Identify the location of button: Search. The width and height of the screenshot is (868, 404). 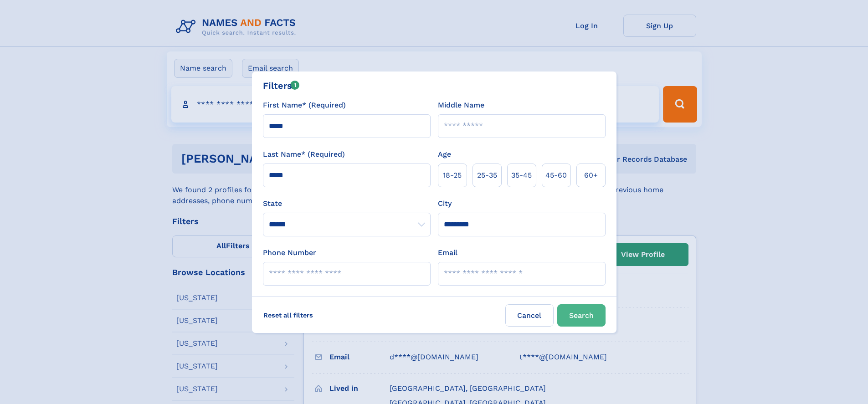
(581, 316).